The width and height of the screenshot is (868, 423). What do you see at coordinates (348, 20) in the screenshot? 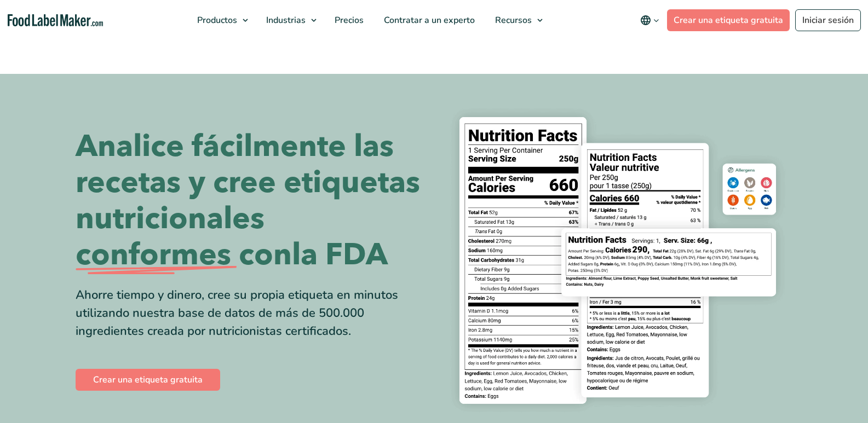
I see `span: Precios` at bounding box center [348, 20].